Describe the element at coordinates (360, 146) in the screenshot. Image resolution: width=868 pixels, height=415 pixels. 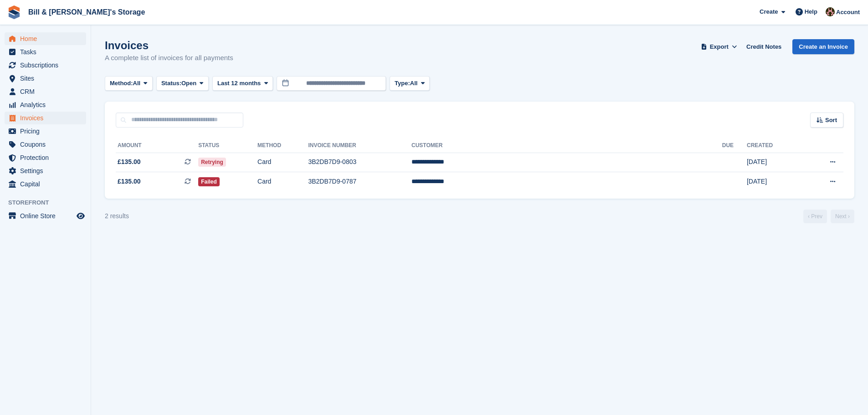
I see `th: Invoice Number` at that location.